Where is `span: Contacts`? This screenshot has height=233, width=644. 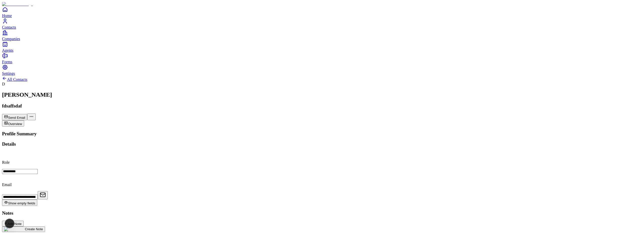
span: Contacts is located at coordinates (9, 27).